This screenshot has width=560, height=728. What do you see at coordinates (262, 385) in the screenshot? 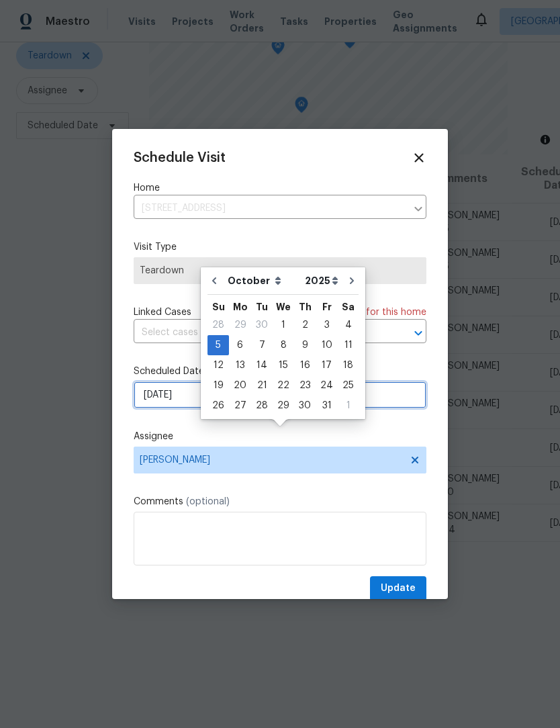
I see `div: Tue Oct 21 2025` at bounding box center [262, 385].